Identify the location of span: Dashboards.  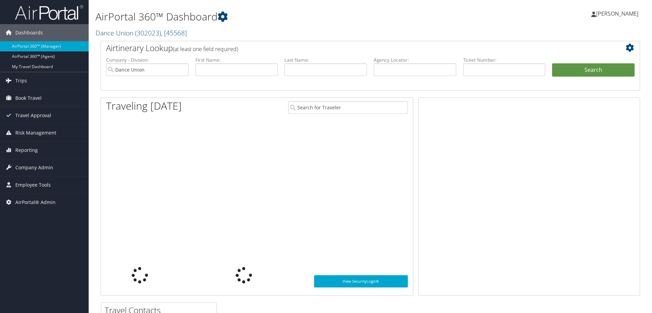
(29, 33).